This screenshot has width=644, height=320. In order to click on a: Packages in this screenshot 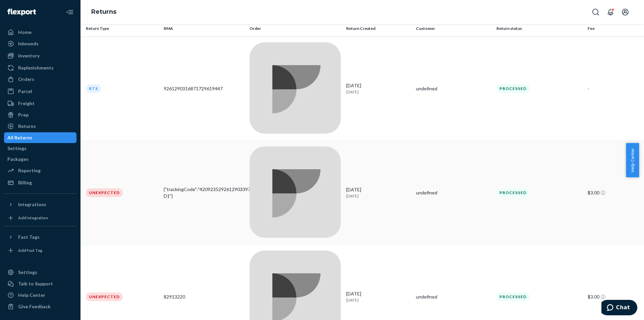, I will do `click(40, 159)`.